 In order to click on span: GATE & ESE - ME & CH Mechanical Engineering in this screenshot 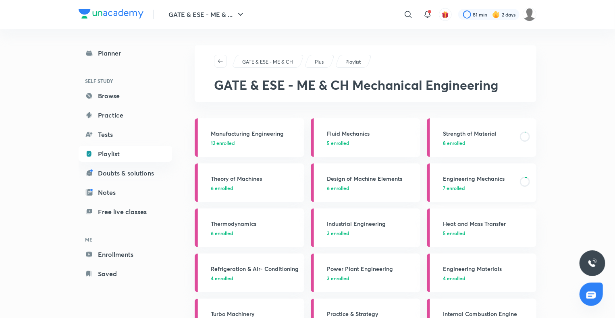, I will do `click(356, 85)`.